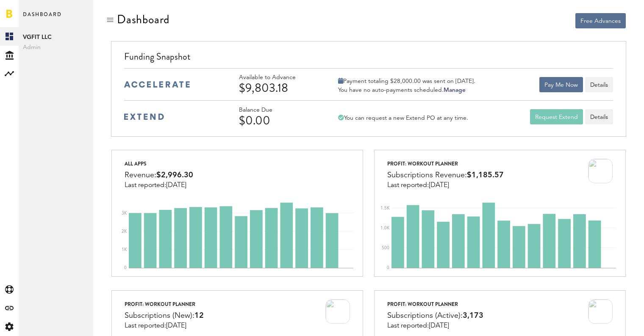  Describe the element at coordinates (386, 209) in the screenshot. I see `text: 1.5K` at that location.